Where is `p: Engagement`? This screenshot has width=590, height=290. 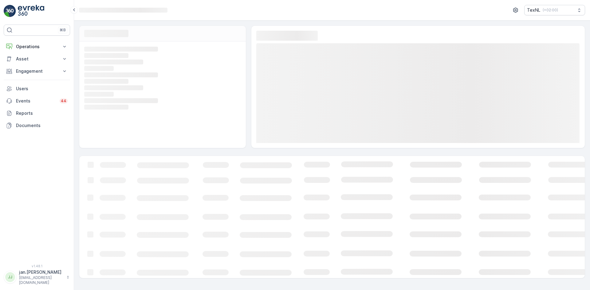 p: Engagement is located at coordinates (37, 71).